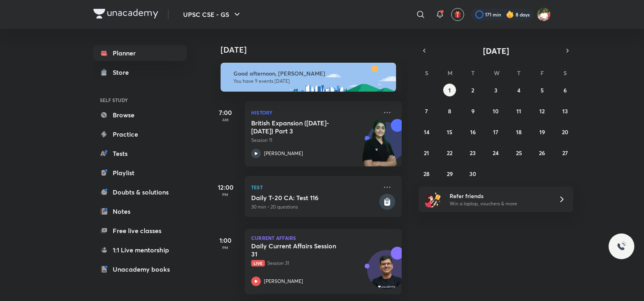 The image size is (644, 301). Describe the element at coordinates (301, 250) in the screenshot. I see `h5: Daily Current Affairs Session 31` at that location.